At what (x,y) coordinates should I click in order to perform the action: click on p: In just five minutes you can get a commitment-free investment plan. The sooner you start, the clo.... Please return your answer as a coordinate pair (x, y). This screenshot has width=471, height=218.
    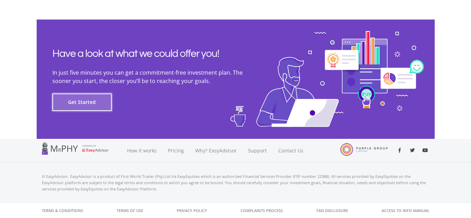
    Looking at the image, I should click on (157, 77).